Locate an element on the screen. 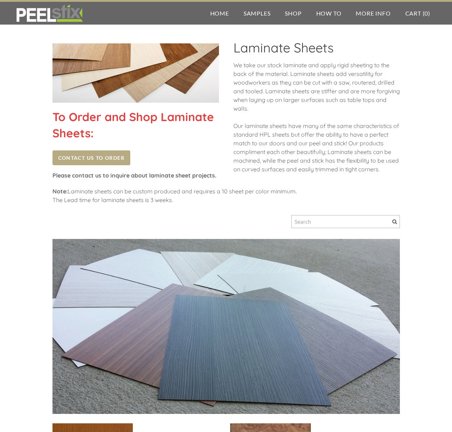  h2: Laminate Sheets is located at coordinates (316, 50).